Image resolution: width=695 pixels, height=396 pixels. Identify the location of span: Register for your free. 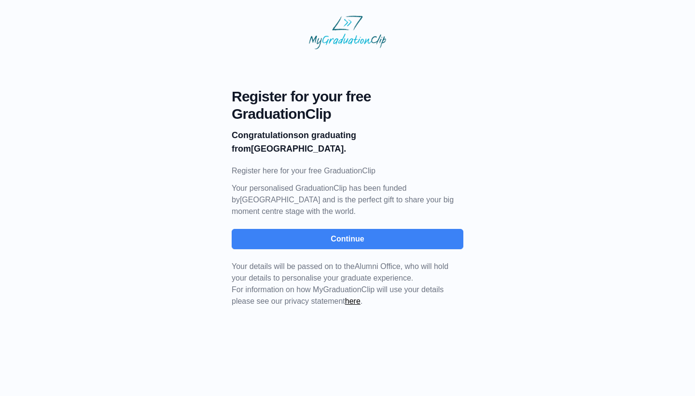
(347, 96).